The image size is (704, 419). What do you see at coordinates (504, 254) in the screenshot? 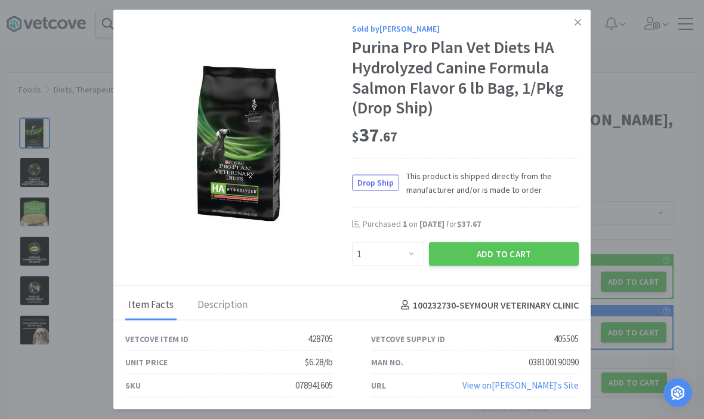
I see `button: Add to Cart` at bounding box center [504, 254].